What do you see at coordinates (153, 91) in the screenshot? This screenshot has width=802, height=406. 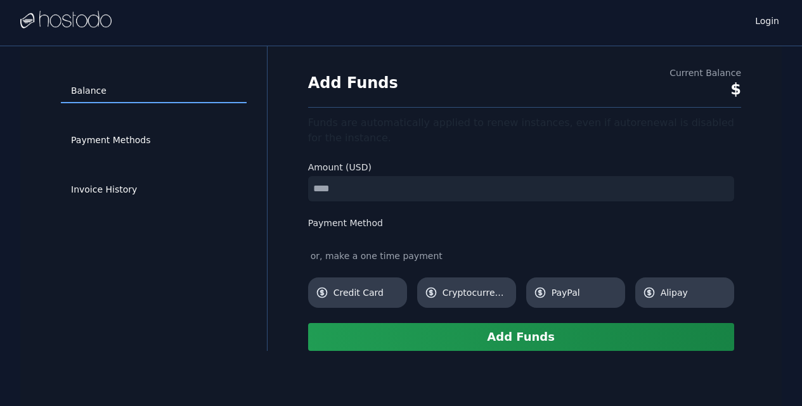 I see `a: Balance` at bounding box center [153, 91].